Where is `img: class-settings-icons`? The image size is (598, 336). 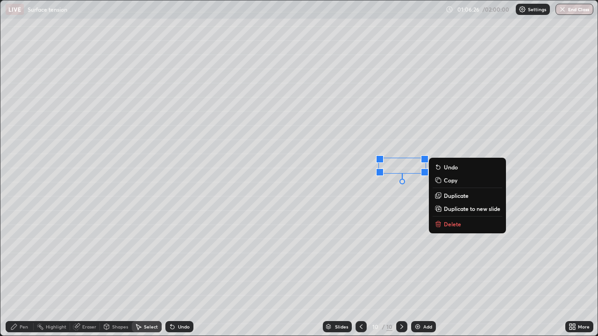
img: class-settings-icons is located at coordinates (522, 9).